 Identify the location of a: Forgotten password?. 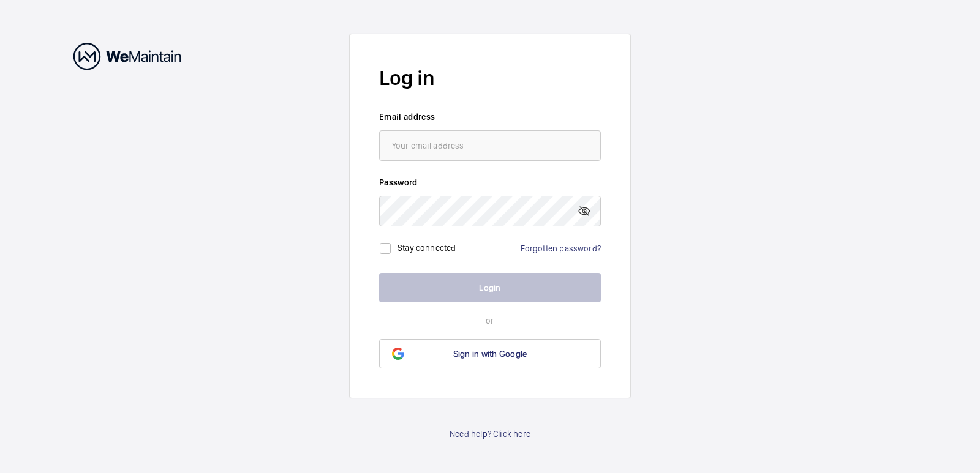
(560, 248).